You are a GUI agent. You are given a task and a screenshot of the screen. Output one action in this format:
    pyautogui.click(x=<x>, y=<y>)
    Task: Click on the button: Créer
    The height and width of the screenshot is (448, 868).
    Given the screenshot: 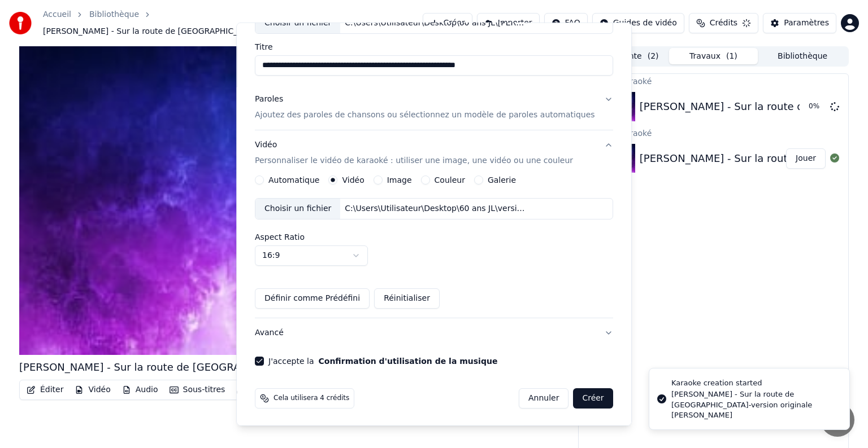 What is the action you would take?
    pyautogui.click(x=594, y=399)
    